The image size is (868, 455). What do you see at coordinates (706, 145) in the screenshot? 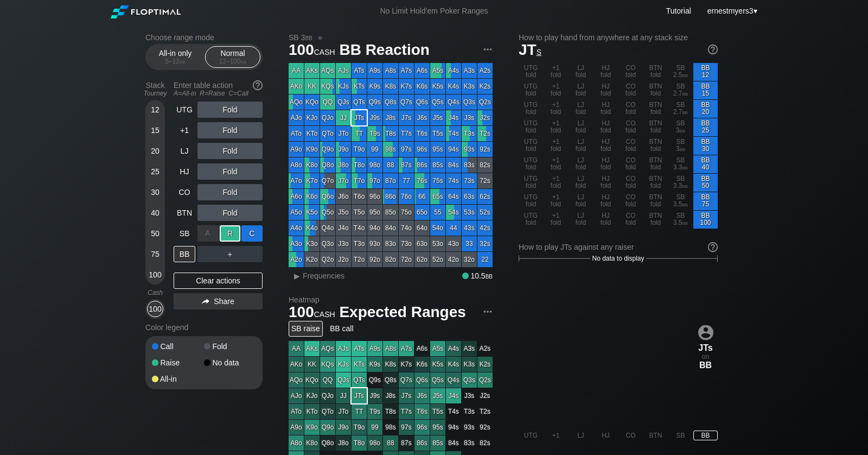
I see `div: BB 30` at bounding box center [706, 145].